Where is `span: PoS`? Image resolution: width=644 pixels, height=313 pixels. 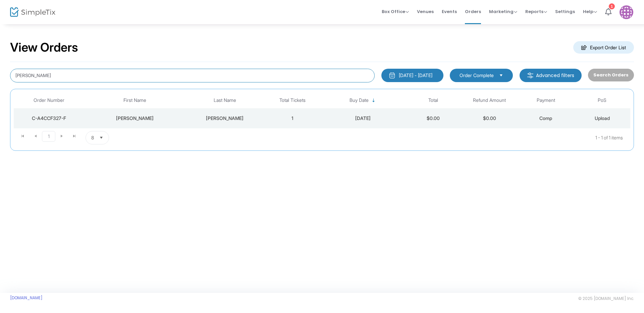 span: PoS is located at coordinates (602, 100).